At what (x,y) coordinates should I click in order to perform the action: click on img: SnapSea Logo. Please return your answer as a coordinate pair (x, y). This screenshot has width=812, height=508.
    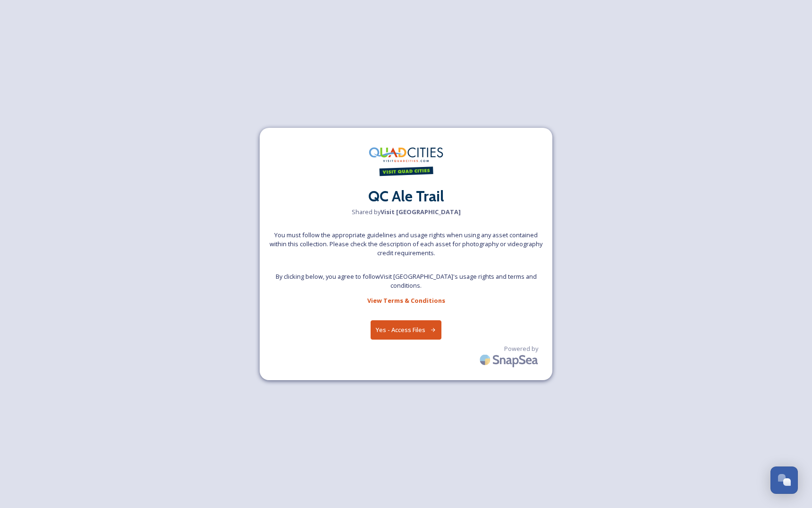
    Looking at the image, I should click on (509, 360).